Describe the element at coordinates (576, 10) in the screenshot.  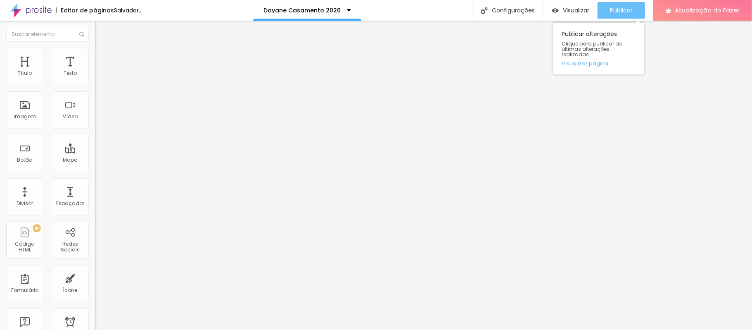
I see `font: Visualizar` at that location.